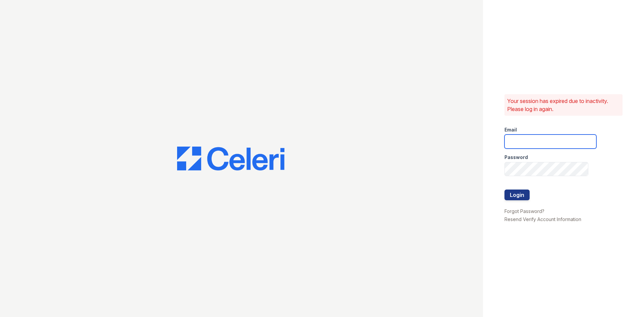  I want to click on img: CE_Logo_Blue-a8612792a0a2168367f1c8372b55b34899dd931a85d93a1a3d3e32e68fde9ad4.png, so click(231, 158).